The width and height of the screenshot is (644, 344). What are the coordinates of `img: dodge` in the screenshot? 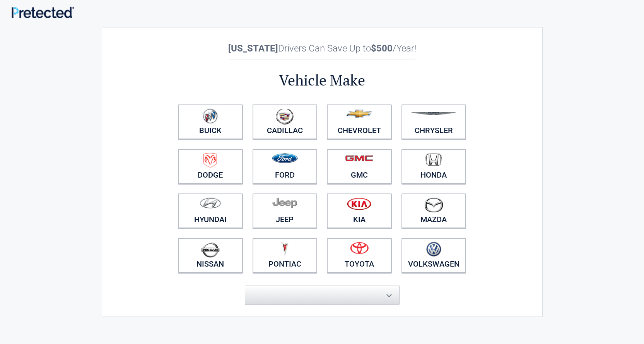 It's located at (210, 160).